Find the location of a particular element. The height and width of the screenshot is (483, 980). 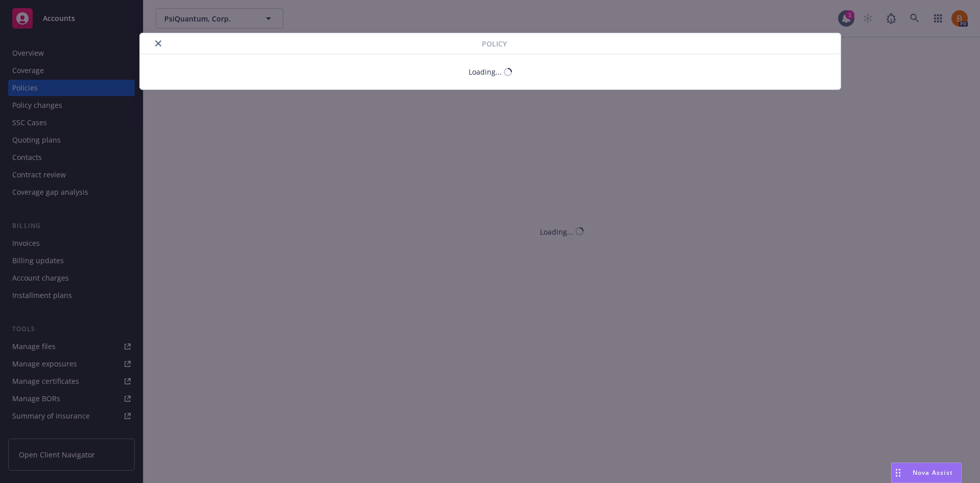

span: Policy is located at coordinates (494, 44).